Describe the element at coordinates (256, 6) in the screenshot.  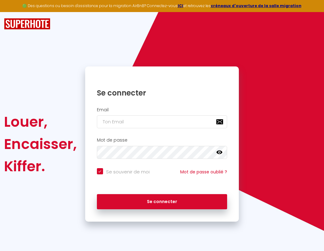
I see `strong: créneaux d'ouverture de la salle migration` at that location.